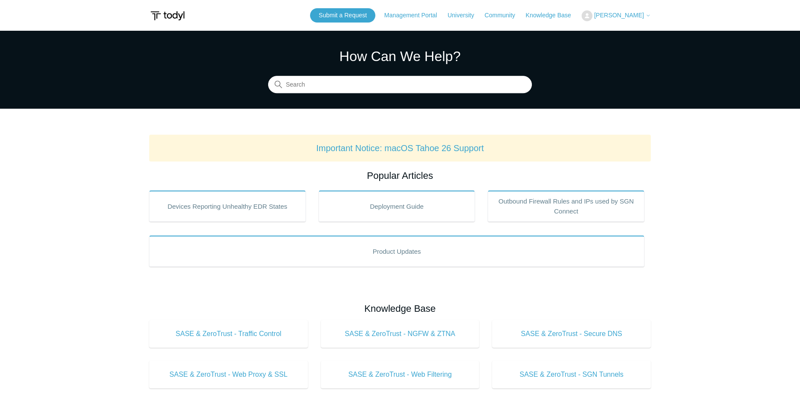 Image resolution: width=800 pixels, height=401 pixels. What do you see at coordinates (415, 15) in the screenshot?
I see `a: Management Portal` at bounding box center [415, 15].